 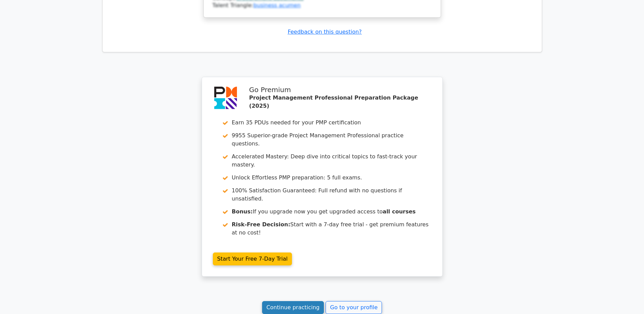 I want to click on u: Feedback on this question?, so click(x=325, y=32).